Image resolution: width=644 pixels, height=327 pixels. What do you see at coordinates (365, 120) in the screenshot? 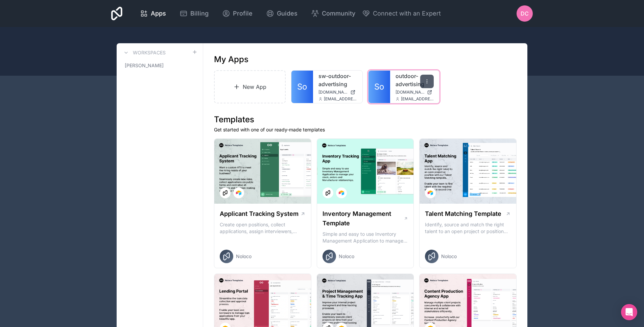
I see `h1: Templates` at bounding box center [365, 120].